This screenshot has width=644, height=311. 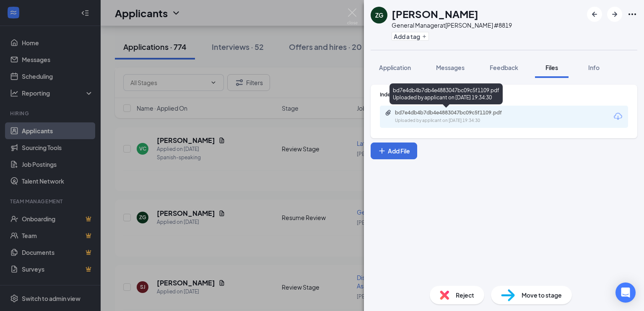 I want to click on button: Add FilePlus, so click(x=394, y=151).